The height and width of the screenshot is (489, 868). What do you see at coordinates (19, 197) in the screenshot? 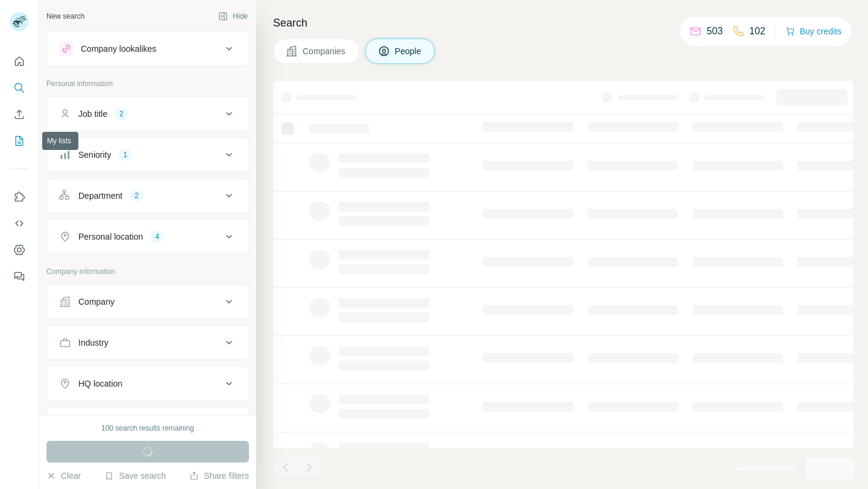
I see `button: Use Surfe on LinkedIn` at bounding box center [19, 197].